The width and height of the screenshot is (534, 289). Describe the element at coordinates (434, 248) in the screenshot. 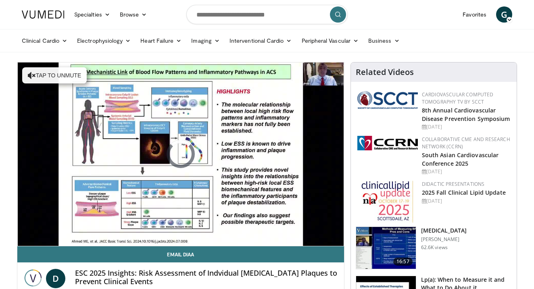

I see `p: 62.6K views` at that location.